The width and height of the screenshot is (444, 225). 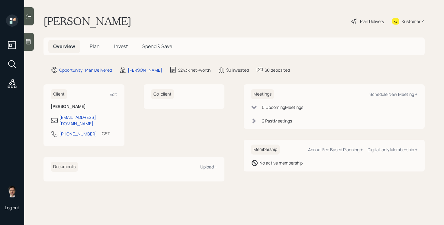 I want to click on div: Opportunity · Plan Delivered, so click(x=86, y=70).